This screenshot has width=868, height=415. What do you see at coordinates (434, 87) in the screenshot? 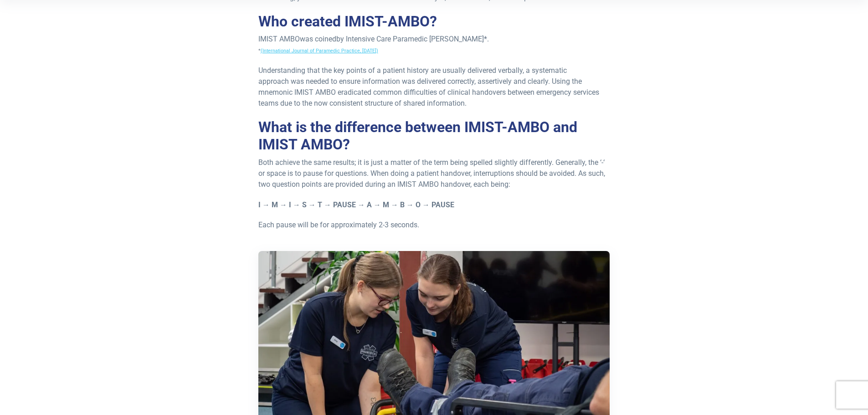
I see `p: Understanding that the key points of a patient history are usually delivered verbally, a systemat...` at bounding box center [434, 87].